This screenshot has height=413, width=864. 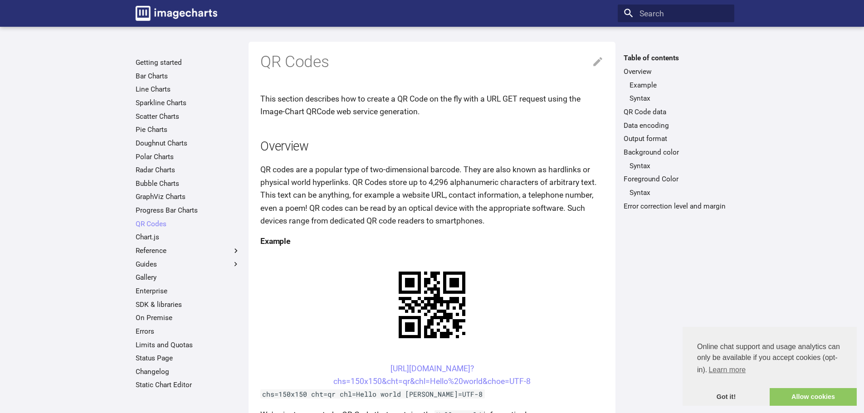 What do you see at coordinates (769, 359) in the screenshot?
I see `span: Online chat support and usage analytics can only be available if you accept cookies (opt-in).` at bounding box center [769, 359].